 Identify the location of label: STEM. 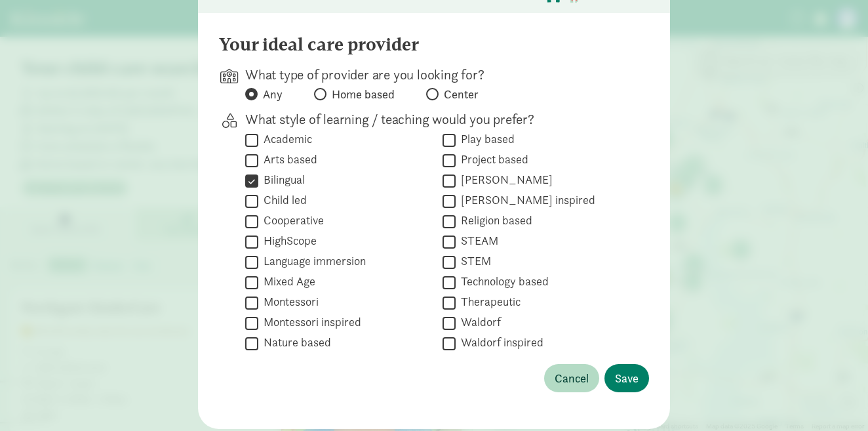
(473, 261).